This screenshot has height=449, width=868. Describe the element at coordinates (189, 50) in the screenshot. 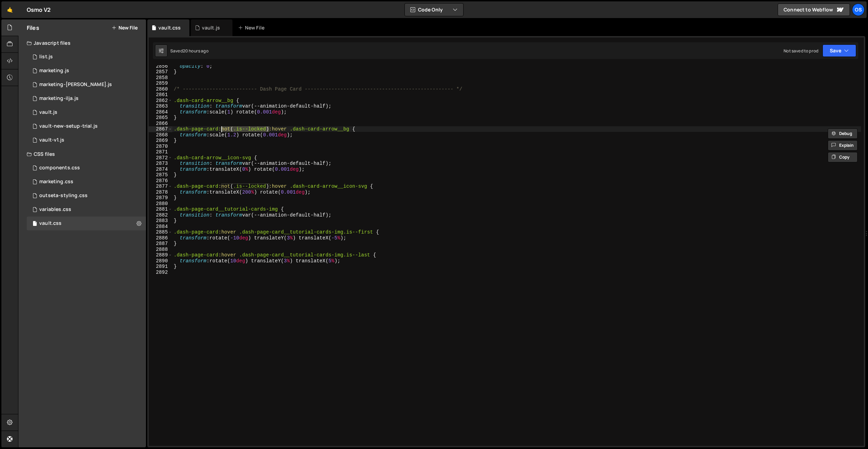

I see `div: Saved` at that location.